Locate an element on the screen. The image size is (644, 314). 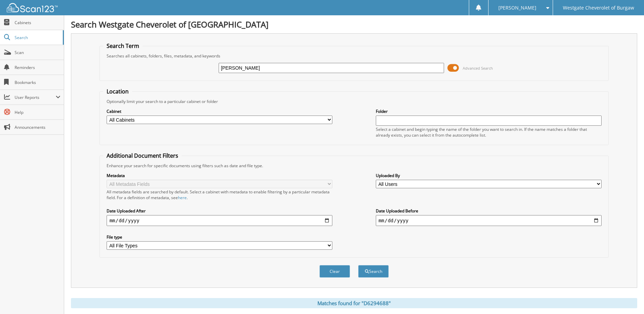
label: Uploaded By is located at coordinates (489, 175).